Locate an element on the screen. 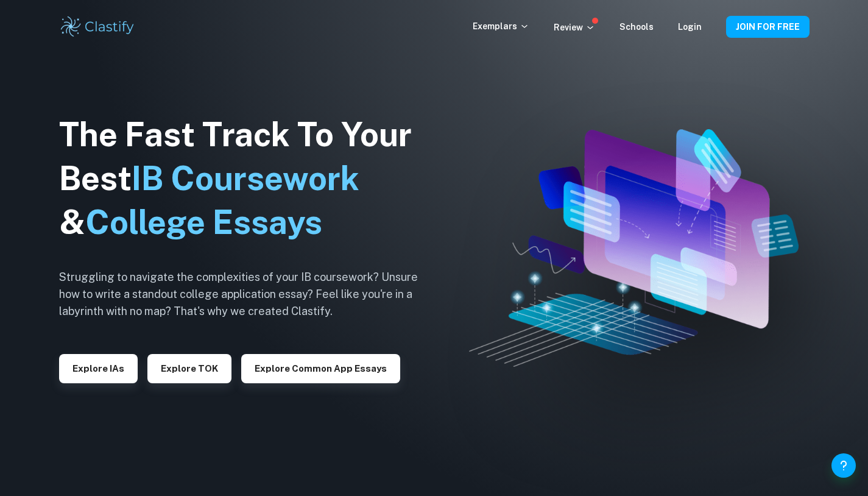 The height and width of the screenshot is (496, 868). p: Review is located at coordinates (575, 27).